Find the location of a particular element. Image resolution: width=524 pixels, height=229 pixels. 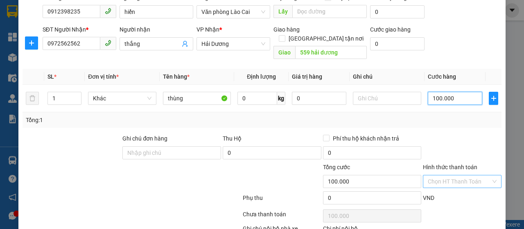

span: VND is located at coordinates (429, 198).